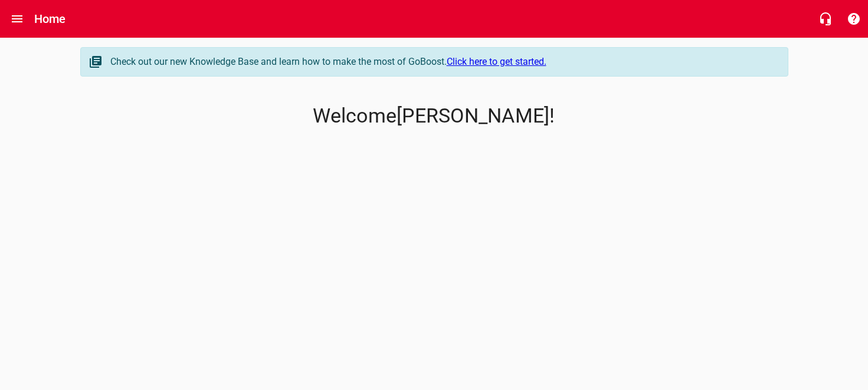 The width and height of the screenshot is (868, 390). What do you see at coordinates (854, 19) in the screenshot?
I see `button: Support Portal` at bounding box center [854, 19].